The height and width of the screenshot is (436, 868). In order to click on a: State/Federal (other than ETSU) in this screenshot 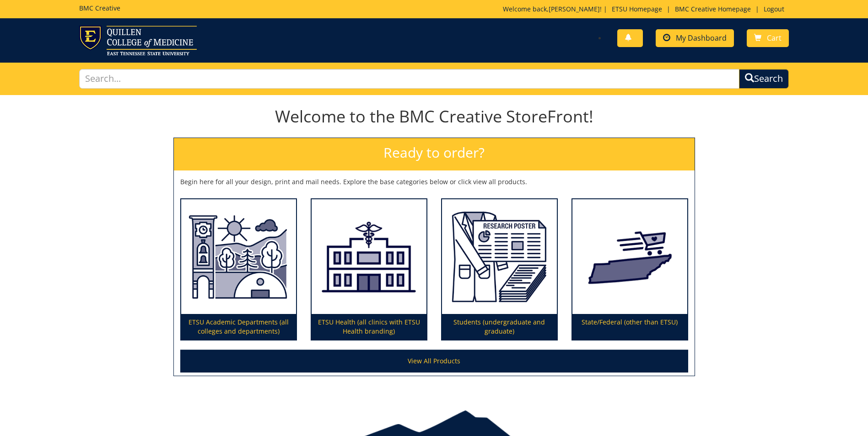, I will do `click(630, 269)`.